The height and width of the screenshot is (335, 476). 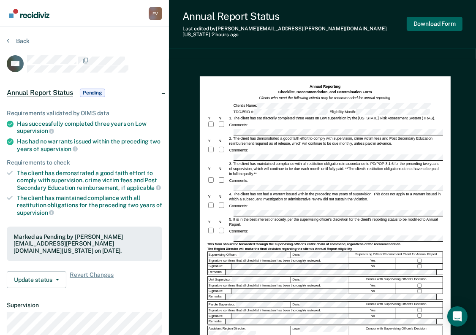 I want to click on div: Unit Supervisor:, so click(x=250, y=280).